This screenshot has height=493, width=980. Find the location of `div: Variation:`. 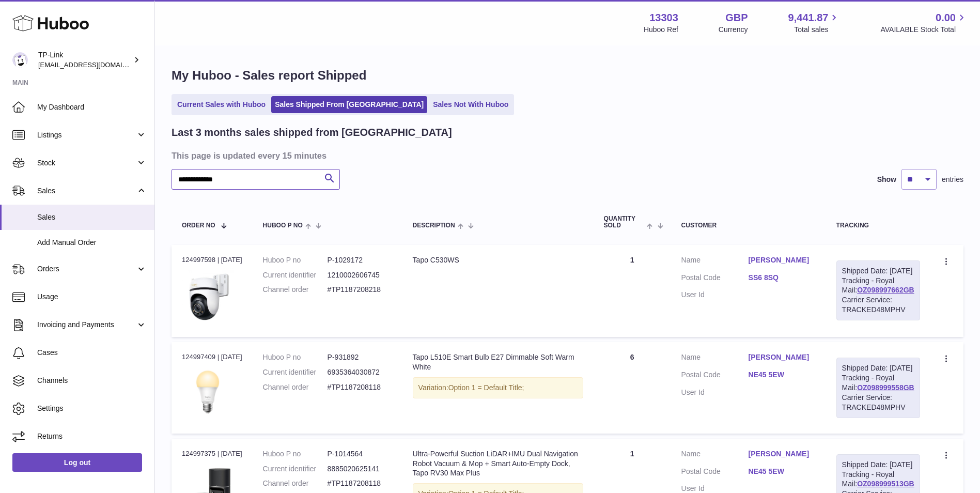

div: Variation: is located at coordinates (498, 387).